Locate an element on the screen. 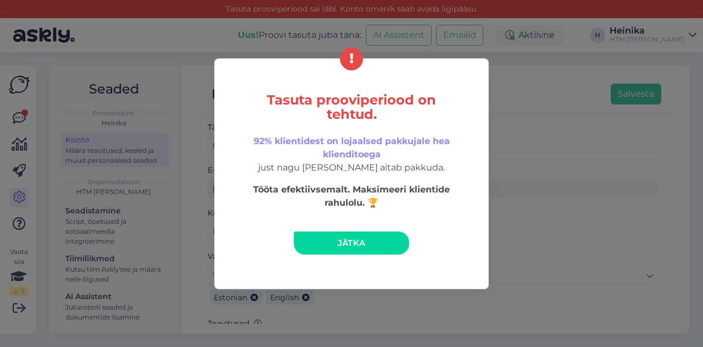 The image size is (703, 347). h5: Tasuta prooviperiood on tehtud. is located at coordinates (352, 107).